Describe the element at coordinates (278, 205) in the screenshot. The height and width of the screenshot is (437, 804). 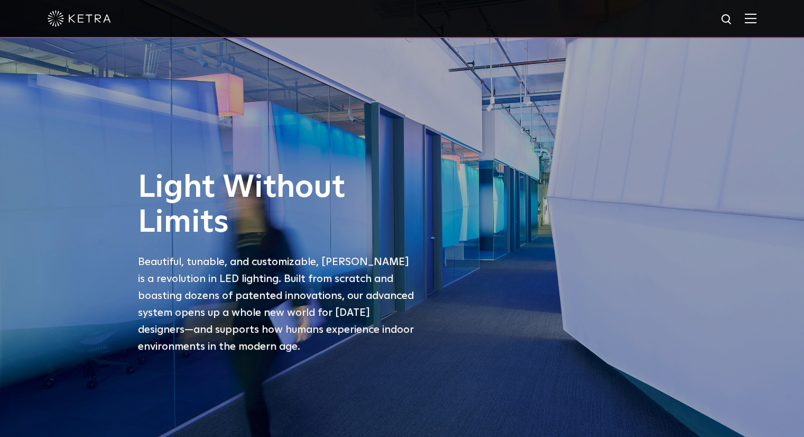
I see `h1: Light Without Limits` at that location.